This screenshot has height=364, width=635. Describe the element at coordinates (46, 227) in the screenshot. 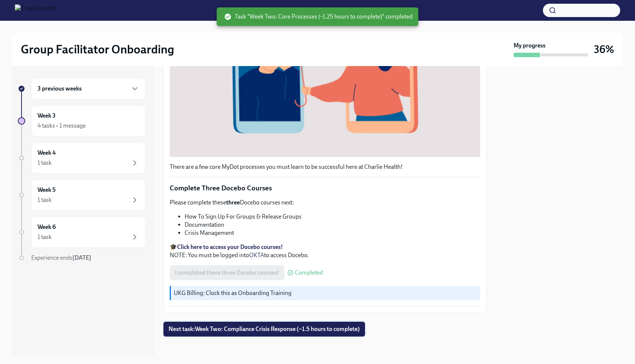

I see `h6: Week 6` at that location.